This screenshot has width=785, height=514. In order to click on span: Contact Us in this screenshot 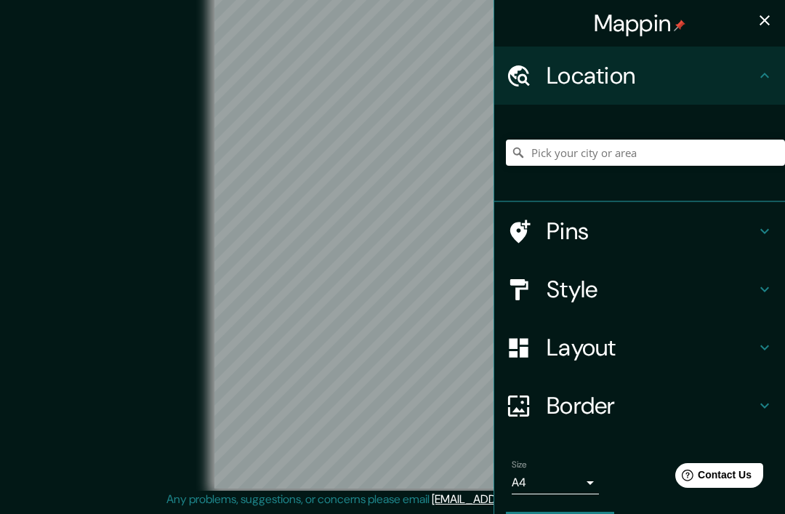, I will do `click(69, 17)`.